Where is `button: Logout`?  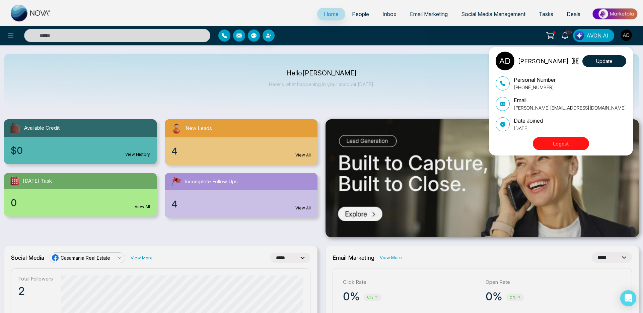 button: Logout is located at coordinates (561, 143).